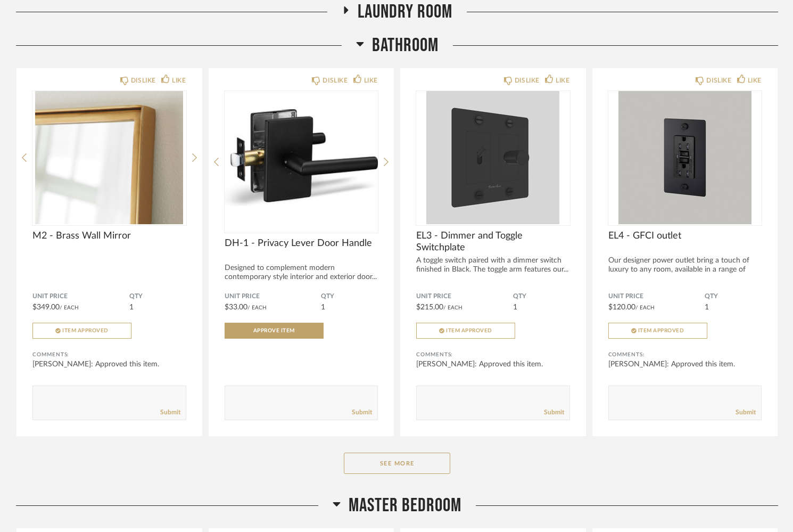 The image size is (793, 532). What do you see at coordinates (301, 243) in the screenshot?
I see `span: DH-1 - Privacy Lever Door Handle` at bounding box center [301, 243].